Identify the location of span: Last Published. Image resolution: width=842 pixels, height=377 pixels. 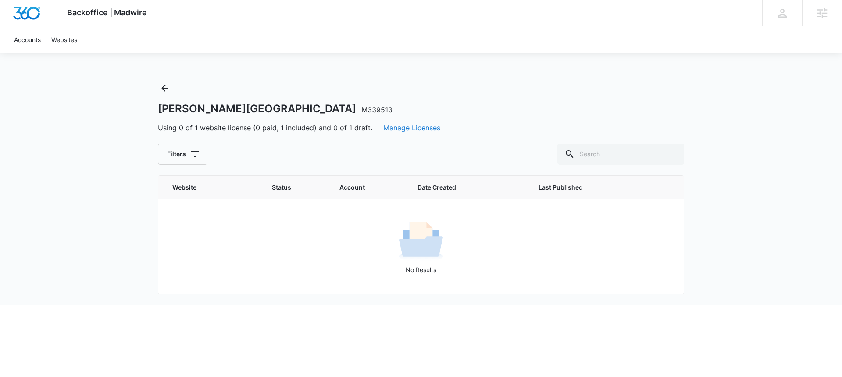
(587, 187).